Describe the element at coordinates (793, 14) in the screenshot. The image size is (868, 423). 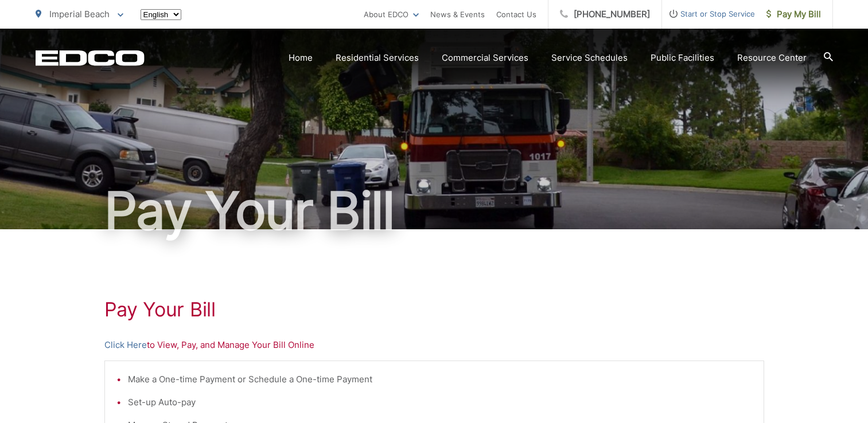
I see `span: Pay My Bill` at that location.